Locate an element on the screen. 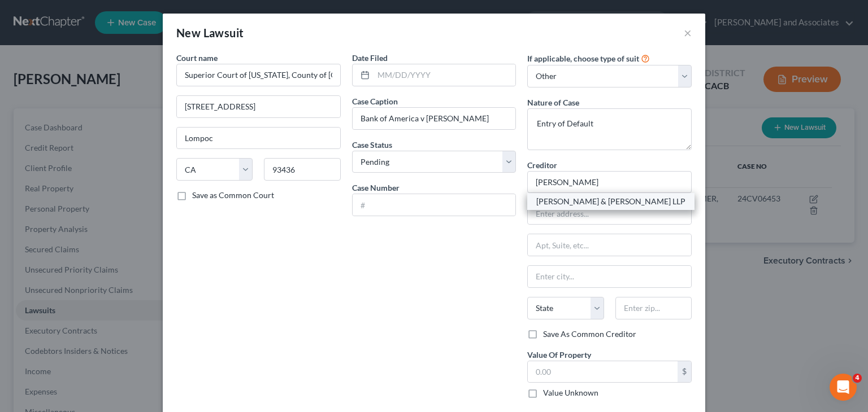 This screenshot has height=412, width=868. input: Search creditor by name... is located at coordinates (609, 182).